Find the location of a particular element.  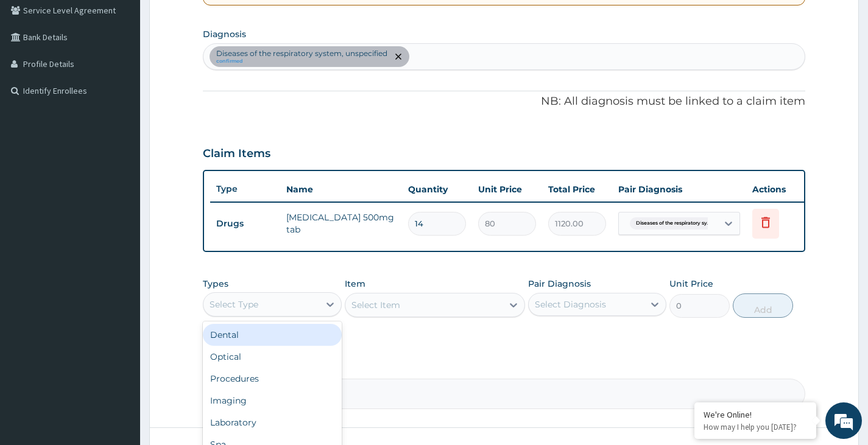

span: Diseases of the respiratory sy... is located at coordinates (673, 224).